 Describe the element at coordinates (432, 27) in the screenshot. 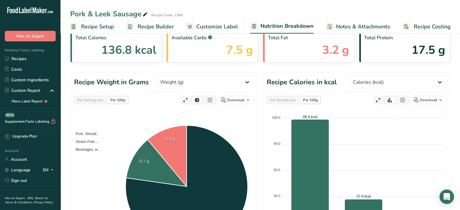

I see `span: Recipe Costing` at that location.